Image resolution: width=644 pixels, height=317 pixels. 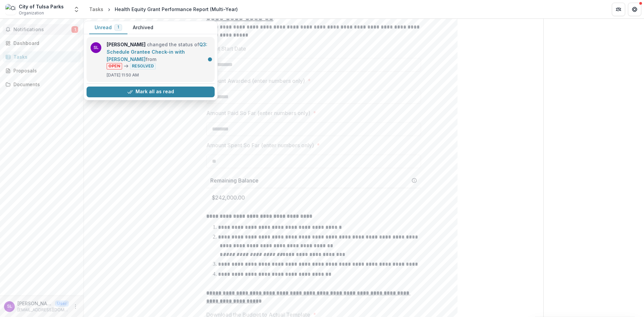 What do you see at coordinates (41, 6) in the screenshot?
I see `div: City of Tulsa Parks` at bounding box center [41, 6].